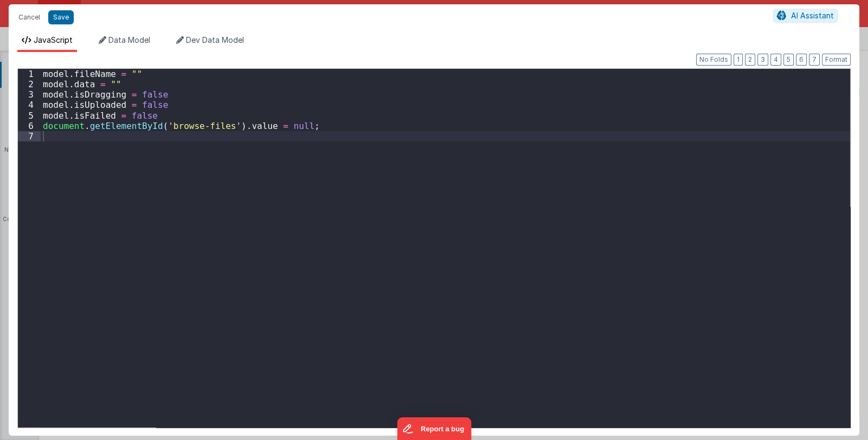  What do you see at coordinates (29, 115) in the screenshot?
I see `div: 5` at bounding box center [29, 115].